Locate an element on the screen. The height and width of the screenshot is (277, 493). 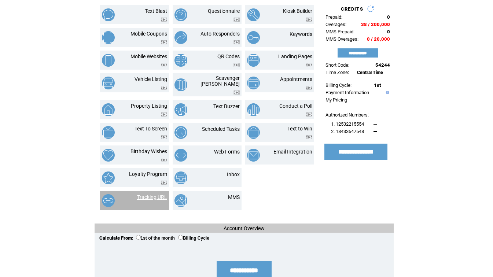
span: Short Code: is located at coordinates (337, 65).